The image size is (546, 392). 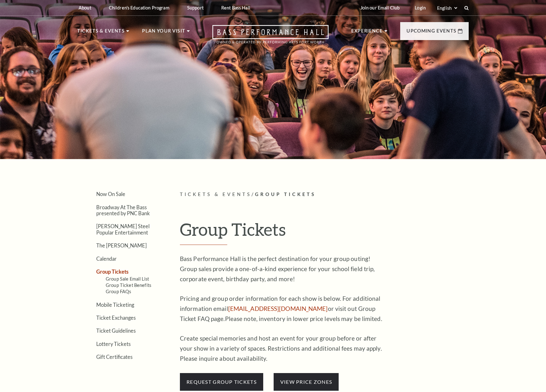 What do you see at coordinates (281, 348) in the screenshot?
I see `span: Create special memories and host an event for your group before or after your show in a variety o...` at bounding box center [281, 348].